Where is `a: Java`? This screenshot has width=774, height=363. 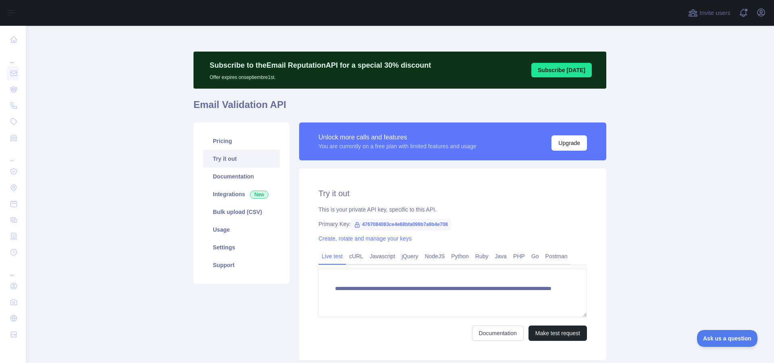
a: Java is located at coordinates (501, 257).